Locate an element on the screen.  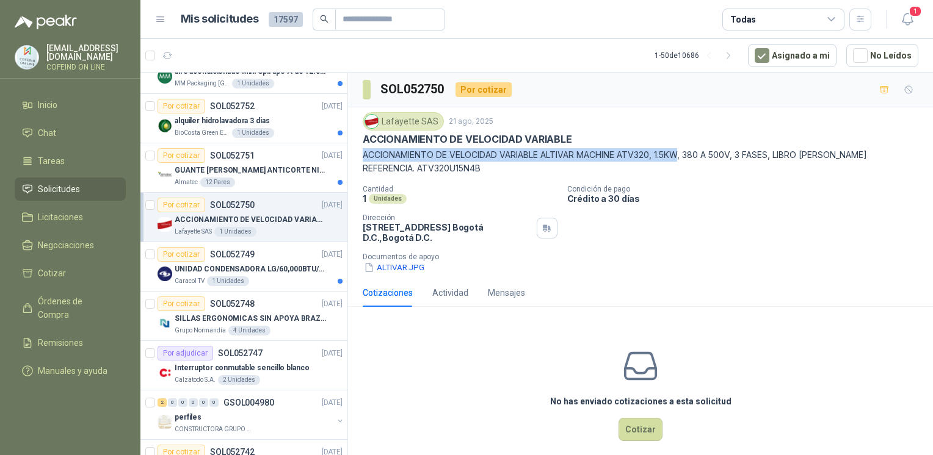
p: Almatec is located at coordinates (186, 183).